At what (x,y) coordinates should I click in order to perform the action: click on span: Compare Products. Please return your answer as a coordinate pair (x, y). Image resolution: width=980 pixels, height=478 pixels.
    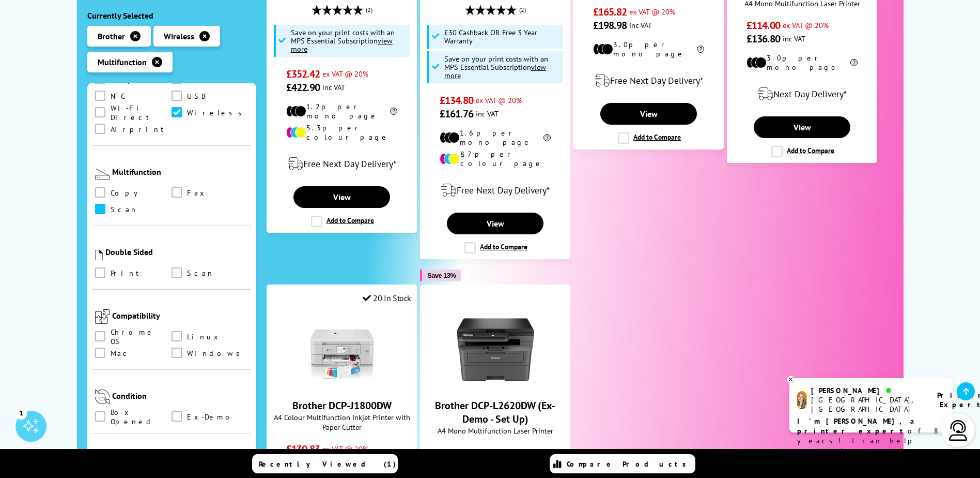
    Looking at the image, I should click on (630, 464).